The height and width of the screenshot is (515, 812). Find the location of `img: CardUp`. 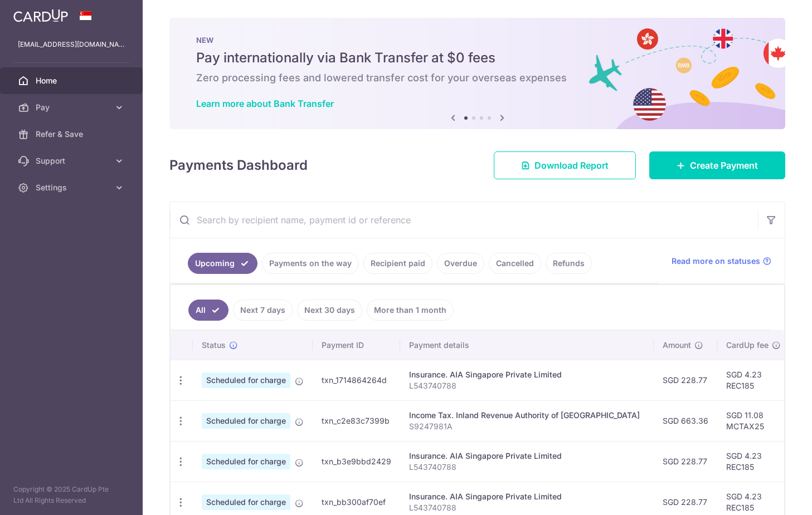

img: CardUp is located at coordinates (41, 16).